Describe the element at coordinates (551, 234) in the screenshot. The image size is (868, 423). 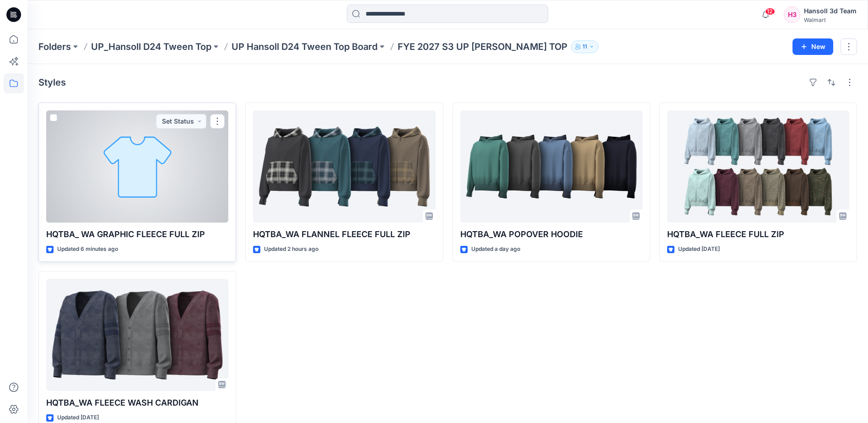
I see `p: HQTBA_WA POPOVER HOODIE` at that location.